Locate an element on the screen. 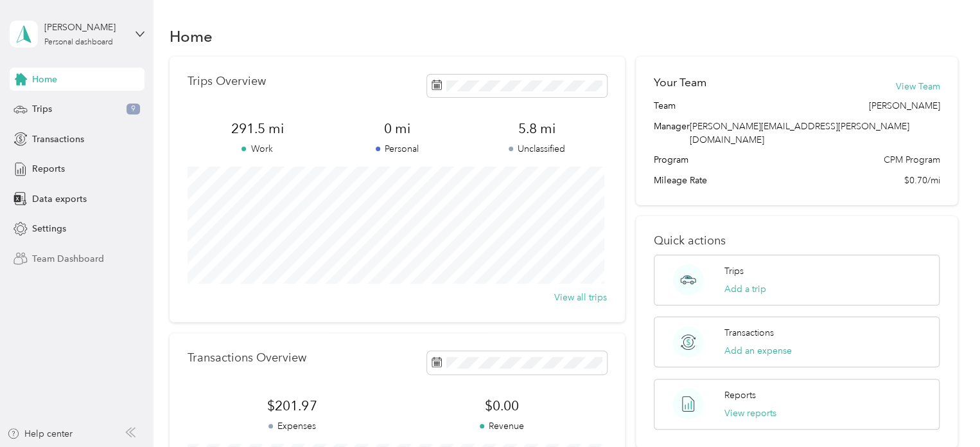 The width and height of the screenshot is (980, 447). p: Expenses is located at coordinates (292, 425).